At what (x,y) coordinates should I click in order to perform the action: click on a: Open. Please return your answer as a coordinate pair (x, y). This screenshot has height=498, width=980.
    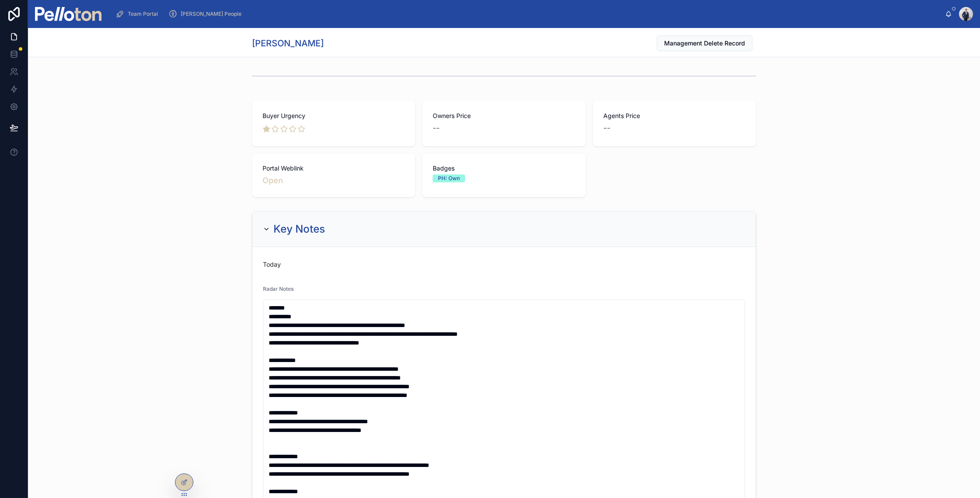
    Looking at the image, I should click on (273, 180).